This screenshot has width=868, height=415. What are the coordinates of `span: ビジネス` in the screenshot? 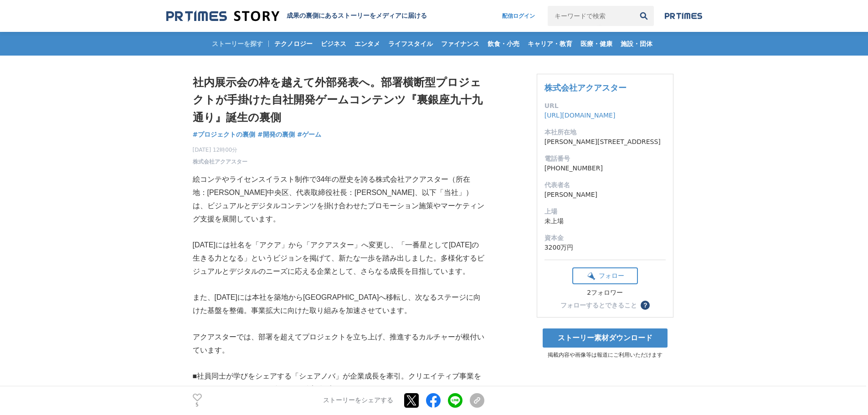 It's located at (334, 44).